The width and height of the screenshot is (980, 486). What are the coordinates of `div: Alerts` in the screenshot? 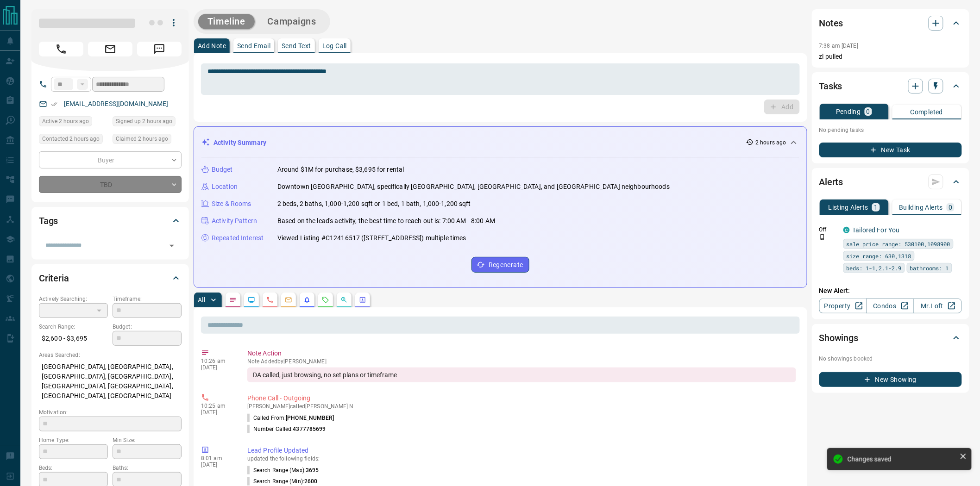 It's located at (890, 182).